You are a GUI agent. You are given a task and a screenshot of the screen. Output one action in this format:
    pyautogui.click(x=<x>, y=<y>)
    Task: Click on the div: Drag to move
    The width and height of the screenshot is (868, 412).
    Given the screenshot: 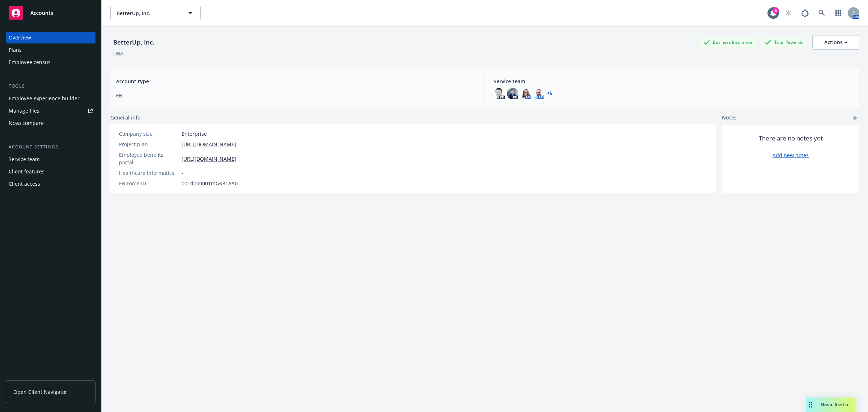 What is the action you would take?
    pyautogui.click(x=811, y=405)
    